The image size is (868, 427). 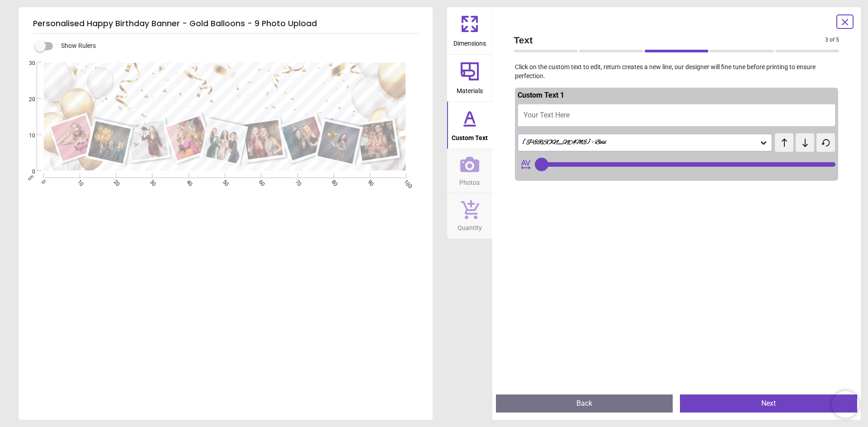 I want to click on button: Materials, so click(x=470, y=78).